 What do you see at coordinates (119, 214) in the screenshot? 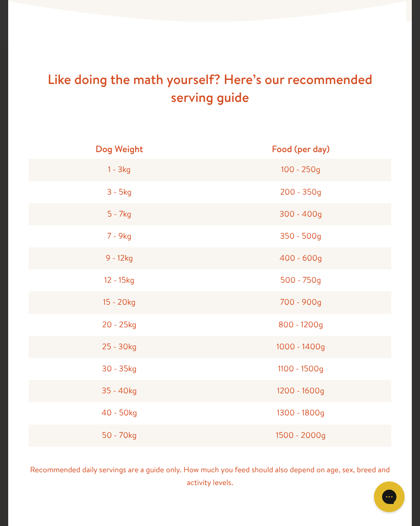
I see `div: 5 - 7kg` at bounding box center [119, 214].